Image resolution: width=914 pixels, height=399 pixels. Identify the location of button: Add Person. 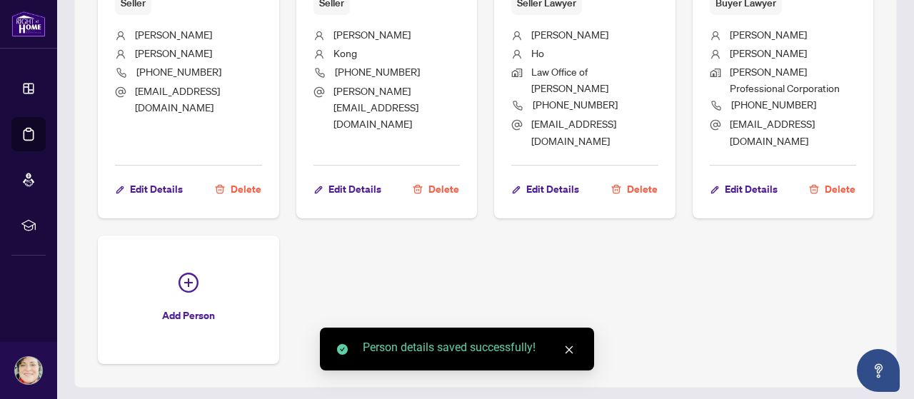
(189, 300).